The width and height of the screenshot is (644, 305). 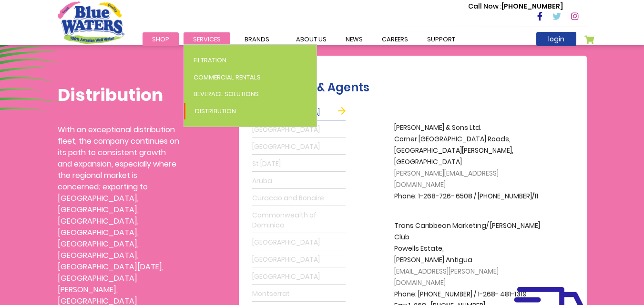 I want to click on span: Filtration, so click(x=210, y=60).